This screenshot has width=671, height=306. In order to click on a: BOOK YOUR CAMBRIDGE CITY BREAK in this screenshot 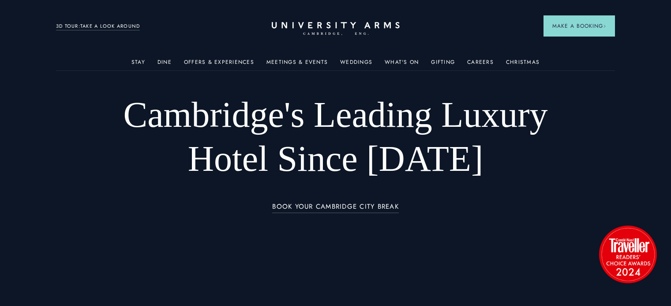, I will do `click(335, 208)`.